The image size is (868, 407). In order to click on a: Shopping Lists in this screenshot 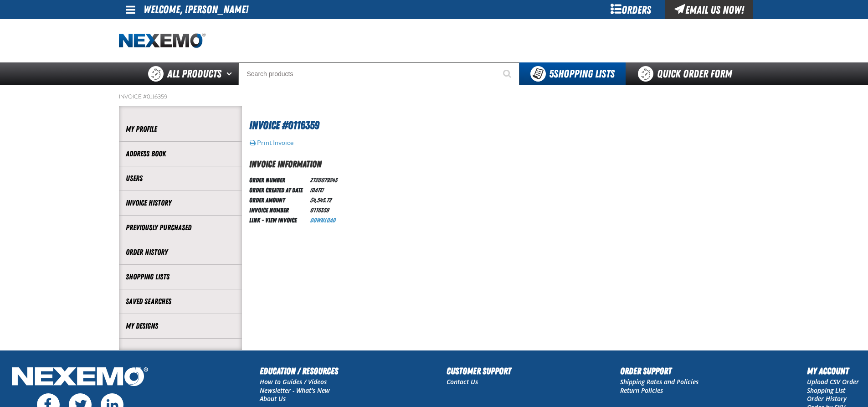, I will do `click(181, 276)`.